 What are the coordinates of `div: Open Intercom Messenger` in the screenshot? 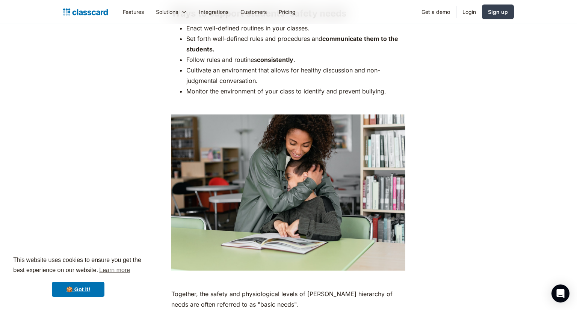 It's located at (561, 294).